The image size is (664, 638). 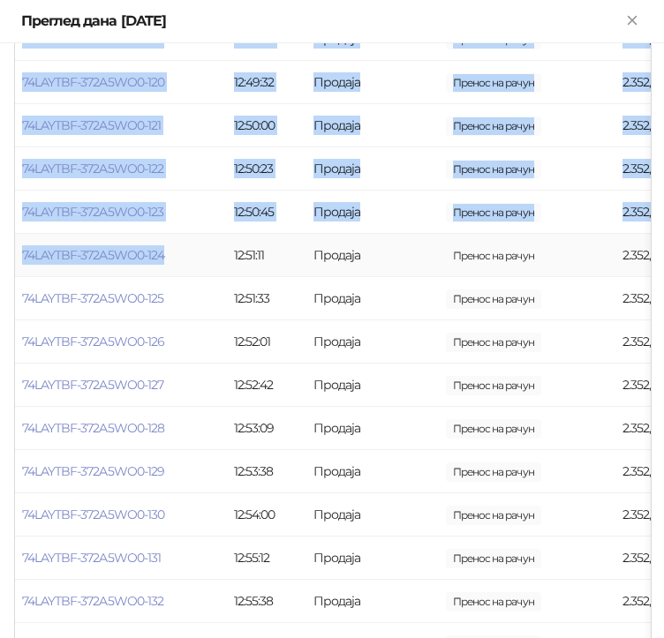 I want to click on td: 12:50:00, so click(x=267, y=125).